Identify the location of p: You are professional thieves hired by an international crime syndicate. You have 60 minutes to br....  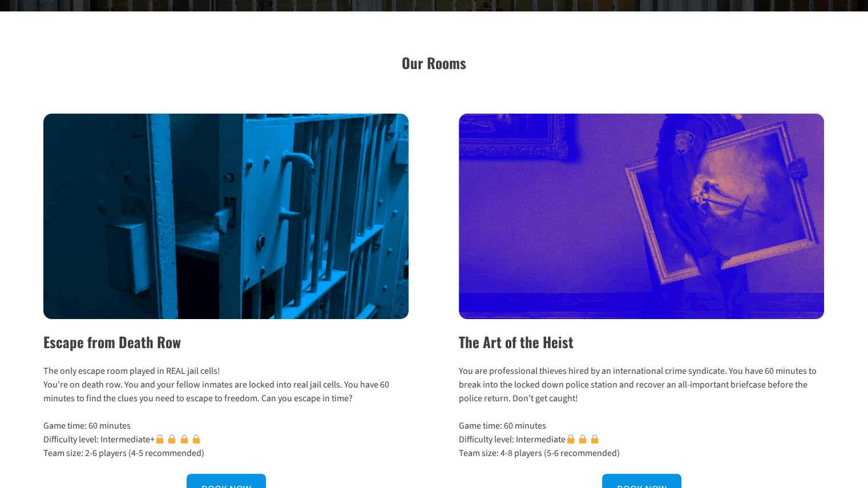
(641, 385).